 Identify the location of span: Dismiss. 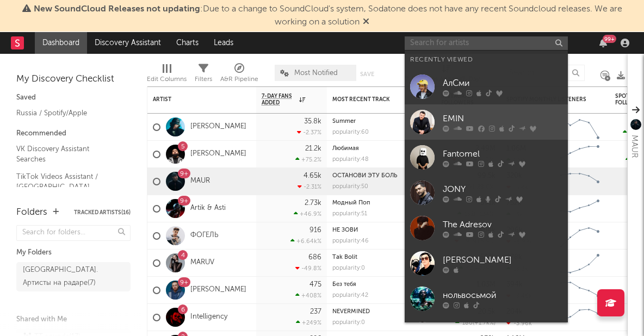
(366, 22).